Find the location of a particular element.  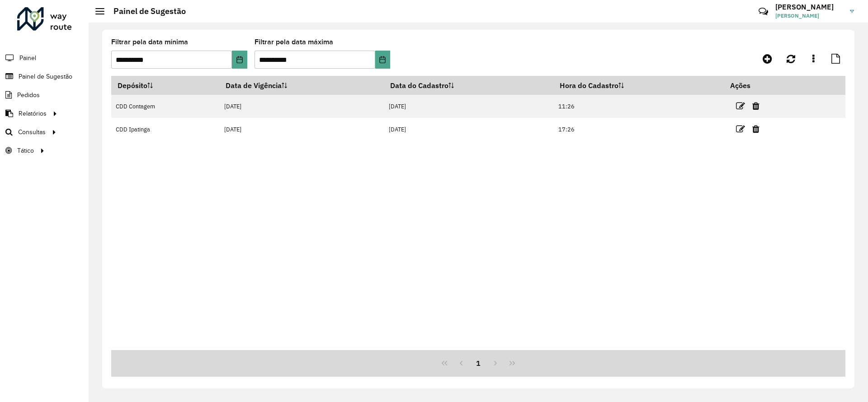

h2: Painel de Sugestão is located at coordinates (145, 11).